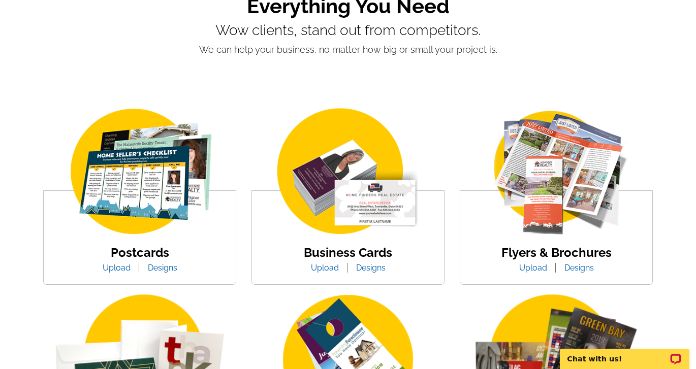 Image resolution: width=696 pixels, height=369 pixels. Describe the element at coordinates (64, 22) in the screenshot. I see `p: Chat with us!` at that location.